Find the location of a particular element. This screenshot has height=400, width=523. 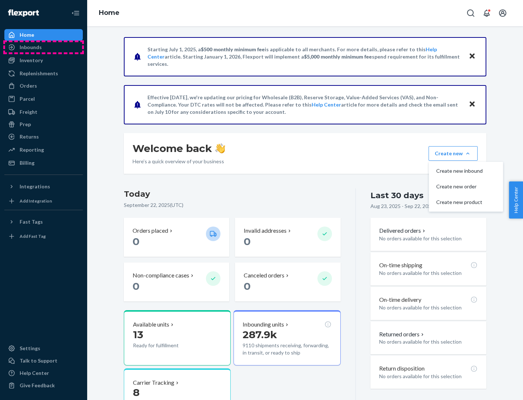

p: Returned orders is located at coordinates (402, 334).